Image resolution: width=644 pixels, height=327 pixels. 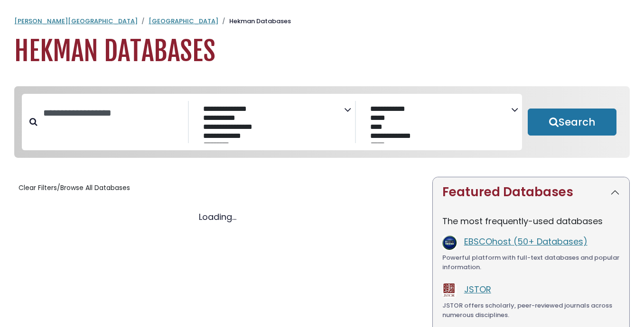 What do you see at coordinates (322, 123) in the screenshot?
I see `nav: Search filters` at bounding box center [322, 123].